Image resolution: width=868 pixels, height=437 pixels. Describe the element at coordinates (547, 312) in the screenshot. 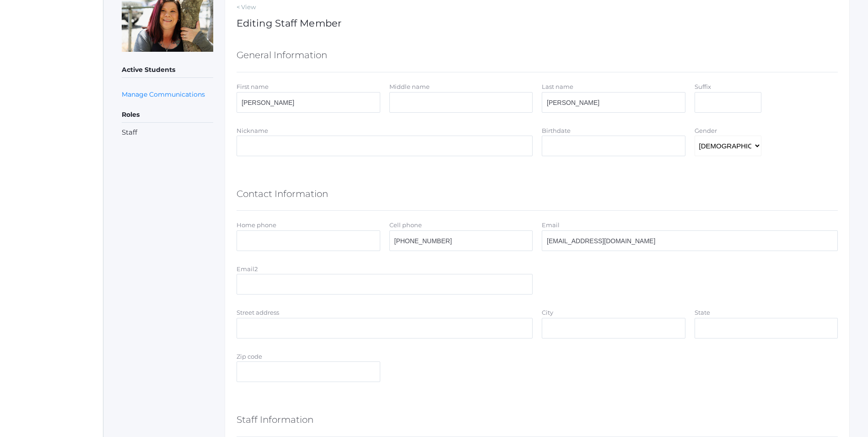

I see `label: City` at that location.